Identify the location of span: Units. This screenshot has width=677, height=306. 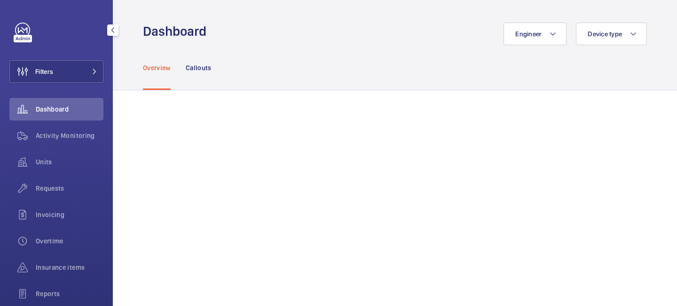
(70, 162).